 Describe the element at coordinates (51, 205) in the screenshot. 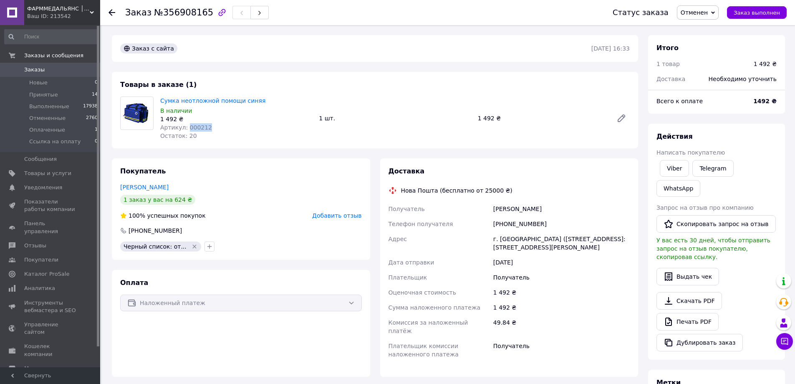

I see `span: Показатели работы компании` at that location.